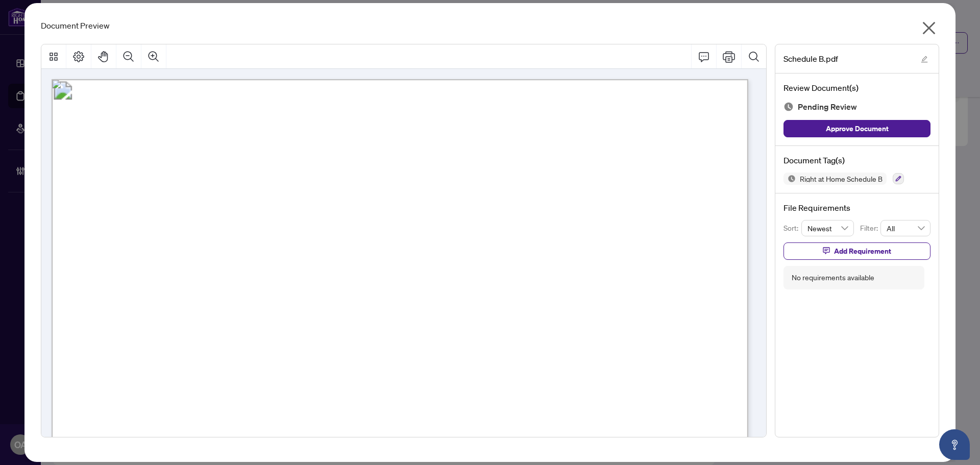 This screenshot has width=980, height=465. I want to click on p: Sort:, so click(792, 228).